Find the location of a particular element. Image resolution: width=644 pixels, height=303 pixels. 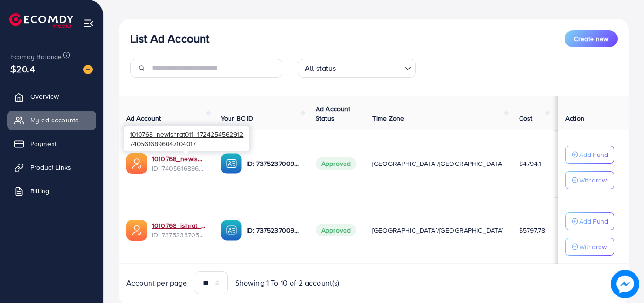

span: $20.4 is located at coordinates (23, 69).